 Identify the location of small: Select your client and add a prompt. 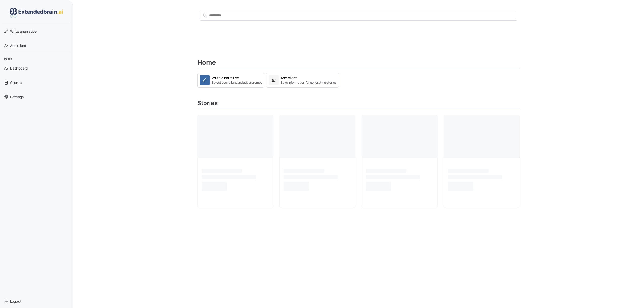
(237, 83).